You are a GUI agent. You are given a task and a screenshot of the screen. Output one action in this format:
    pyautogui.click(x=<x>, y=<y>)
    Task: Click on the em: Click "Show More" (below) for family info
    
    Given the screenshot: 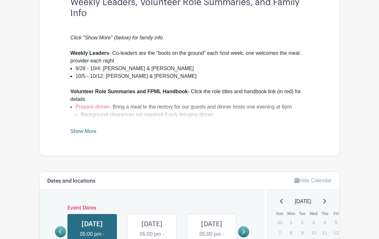 What is the action you would take?
    pyautogui.click(x=116, y=38)
    